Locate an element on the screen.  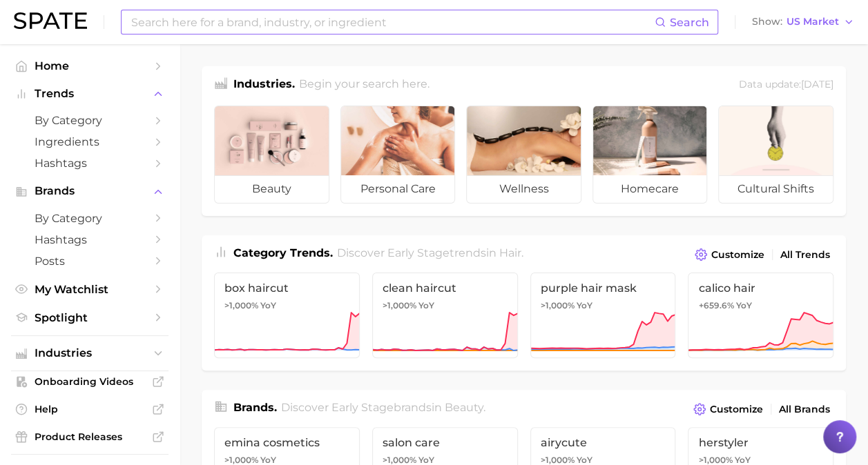
span: Search is located at coordinates (690, 22).